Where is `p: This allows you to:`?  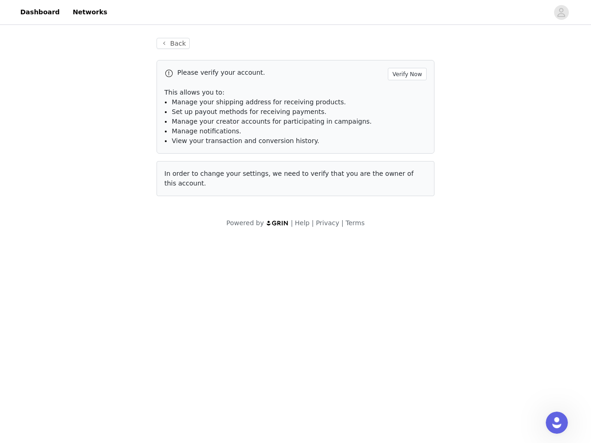
p: This allows you to: is located at coordinates (296, 92).